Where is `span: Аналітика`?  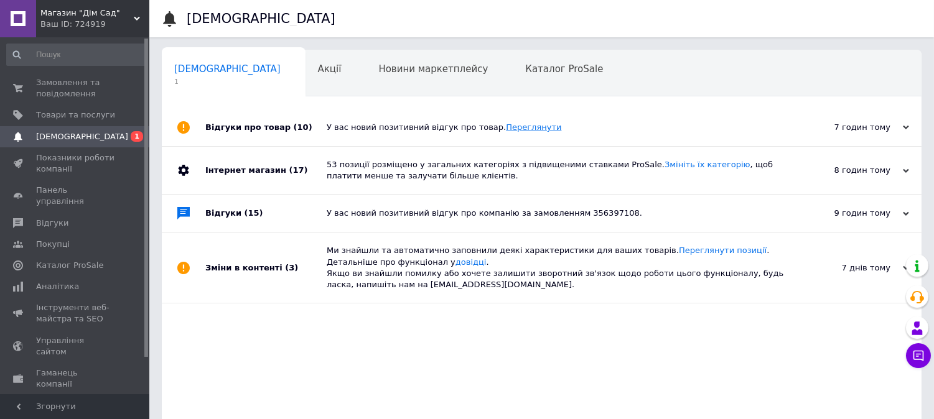
span: Аналітика is located at coordinates (57, 287).